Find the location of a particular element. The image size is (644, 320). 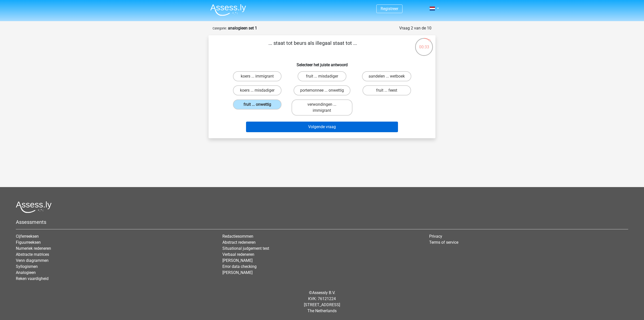

img: Assessly is located at coordinates (228, 10).